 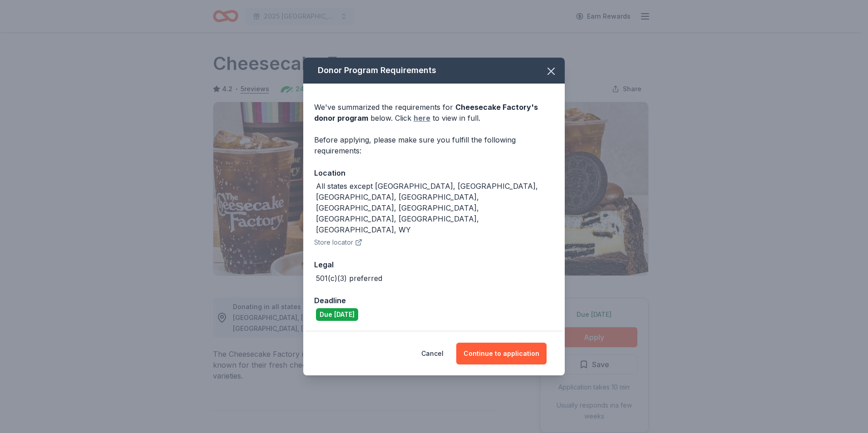 What do you see at coordinates (349, 278) in the screenshot?
I see `div: 501(c)(3) preferred` at bounding box center [349, 278].